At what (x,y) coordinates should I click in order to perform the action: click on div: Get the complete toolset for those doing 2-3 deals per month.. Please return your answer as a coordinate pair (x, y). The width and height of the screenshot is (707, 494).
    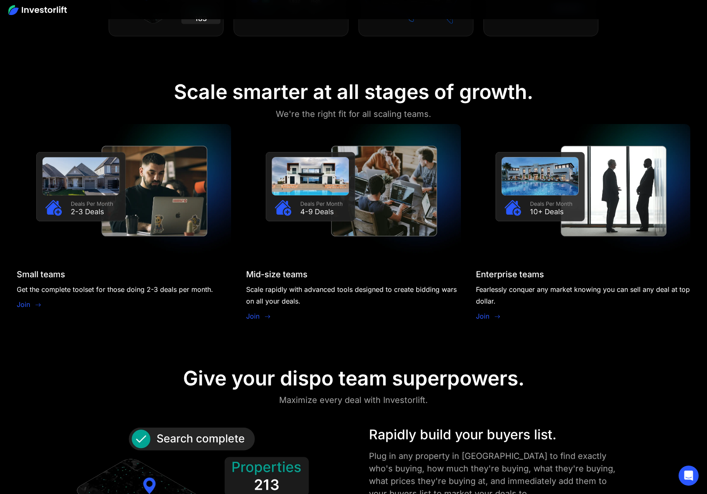
    Looking at the image, I should click on (115, 289).